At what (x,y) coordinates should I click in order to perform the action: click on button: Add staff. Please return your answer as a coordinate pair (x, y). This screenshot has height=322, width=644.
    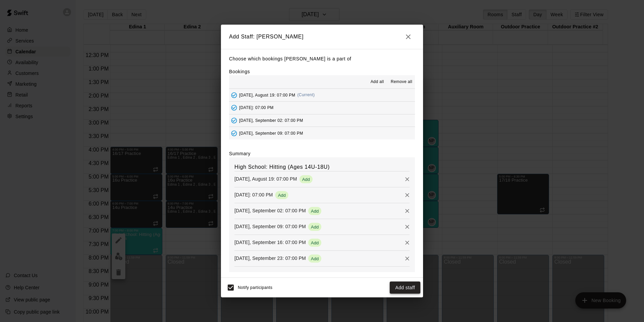
    Looking at the image, I should click on (405, 288).